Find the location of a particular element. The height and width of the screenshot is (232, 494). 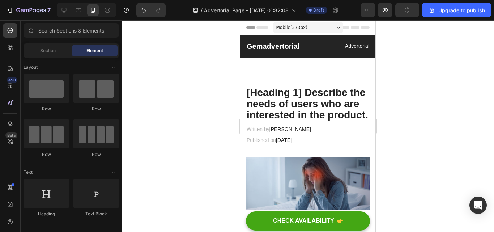

div: Upgrade to publish is located at coordinates (456, 10).